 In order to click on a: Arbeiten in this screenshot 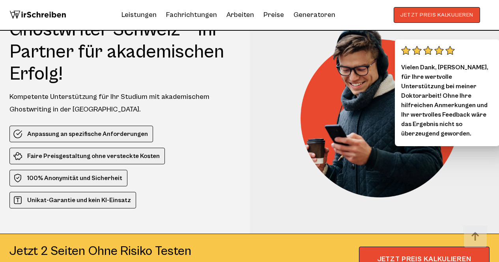, I will do `click(240, 15)`.